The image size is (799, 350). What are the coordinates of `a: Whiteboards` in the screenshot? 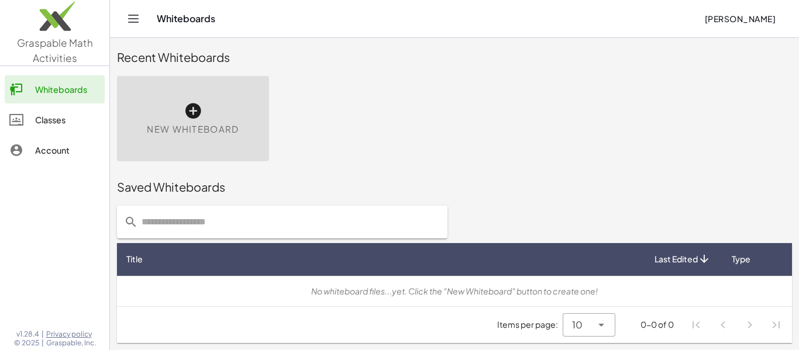 It's located at (54, 90).